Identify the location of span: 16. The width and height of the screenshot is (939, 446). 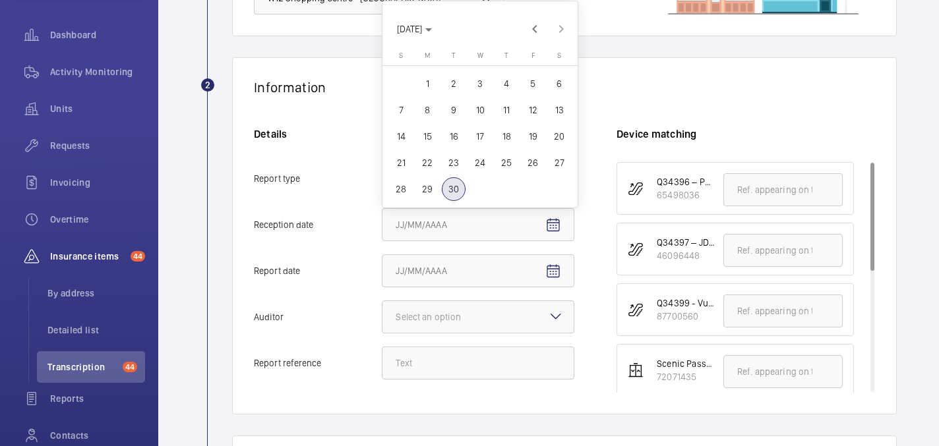
(454, 136).